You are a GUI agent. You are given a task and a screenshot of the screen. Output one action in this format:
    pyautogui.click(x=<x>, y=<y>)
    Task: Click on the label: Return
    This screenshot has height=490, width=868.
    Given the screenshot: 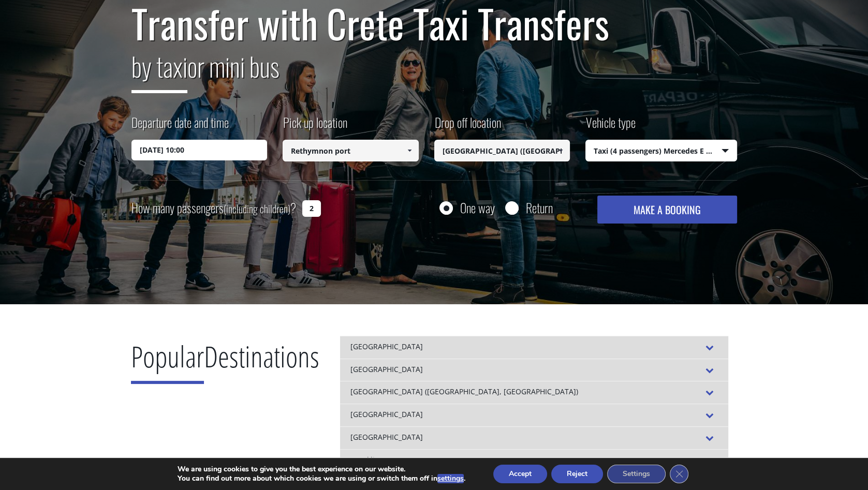 What is the action you would take?
    pyautogui.click(x=539, y=207)
    